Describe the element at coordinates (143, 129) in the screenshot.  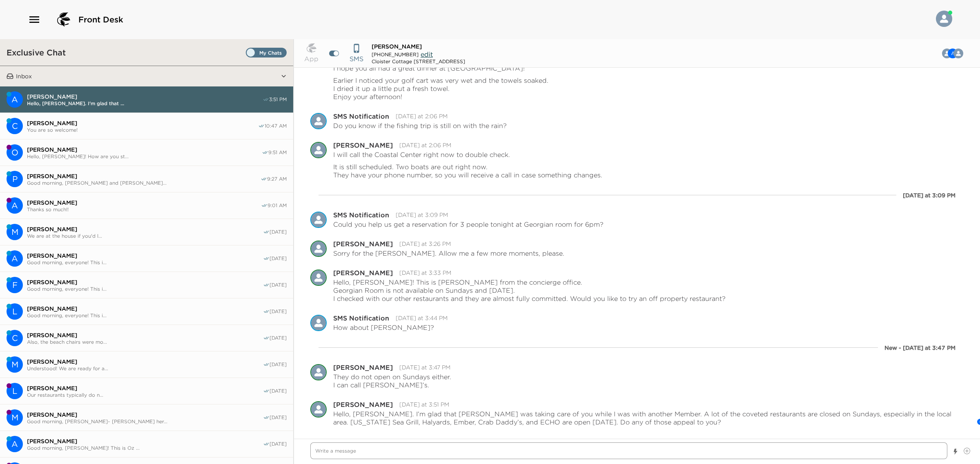
I see `span: You are so welcome!` at that location.